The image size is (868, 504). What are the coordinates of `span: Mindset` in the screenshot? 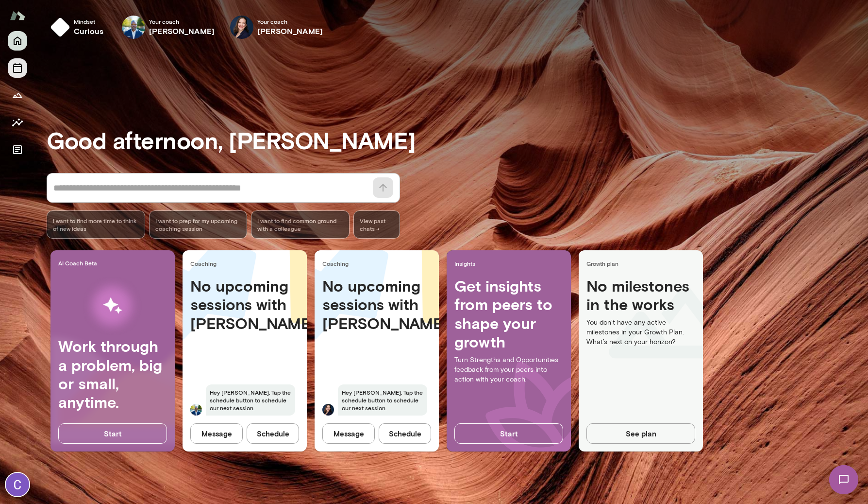 It's located at (88, 21).